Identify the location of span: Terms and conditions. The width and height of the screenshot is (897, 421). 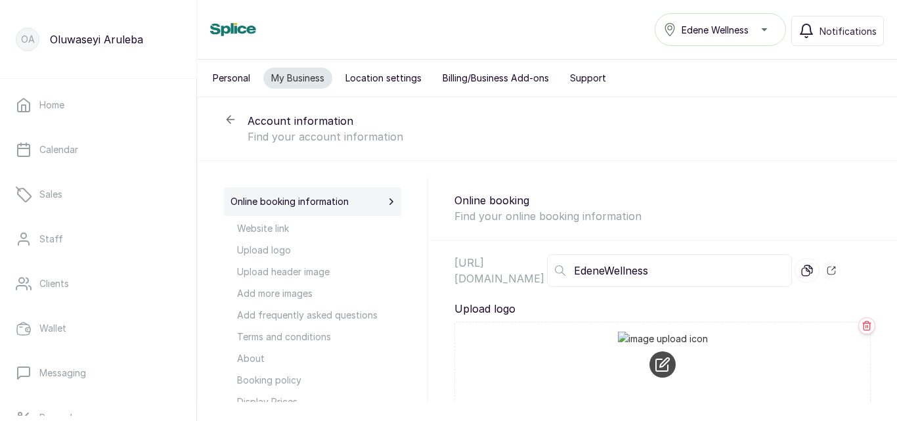
(319, 336).